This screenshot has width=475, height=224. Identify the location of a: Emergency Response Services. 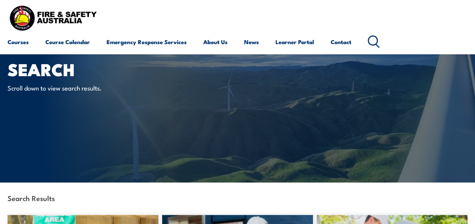
(146, 42).